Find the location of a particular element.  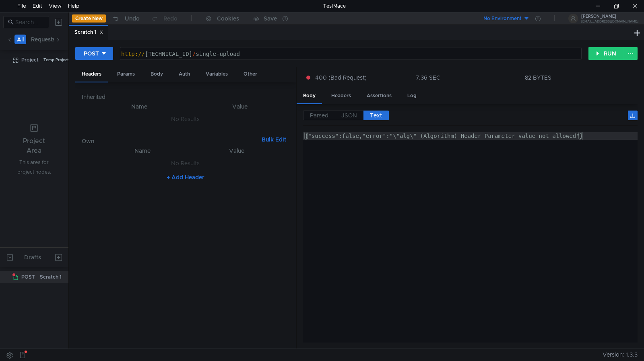

div: No Environment is located at coordinates (502, 19).